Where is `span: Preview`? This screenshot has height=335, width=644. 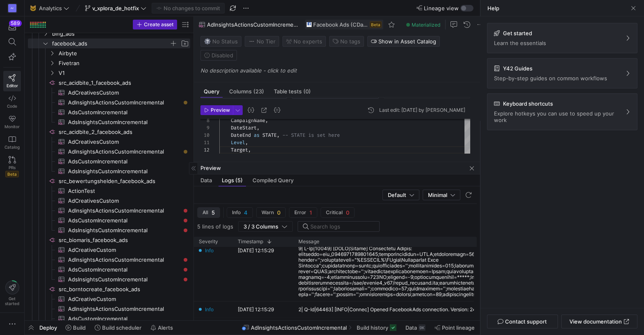 span: Preview is located at coordinates (220, 110).